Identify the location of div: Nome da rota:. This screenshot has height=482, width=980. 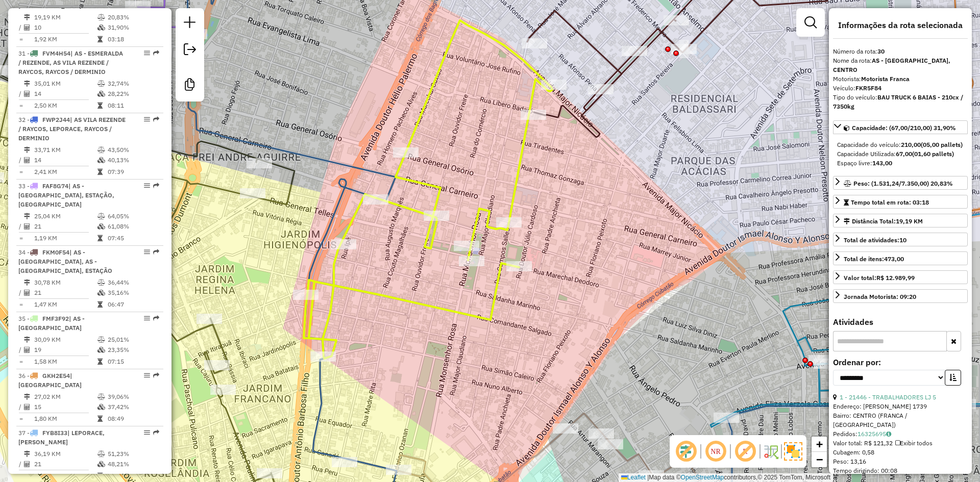
(900, 65).